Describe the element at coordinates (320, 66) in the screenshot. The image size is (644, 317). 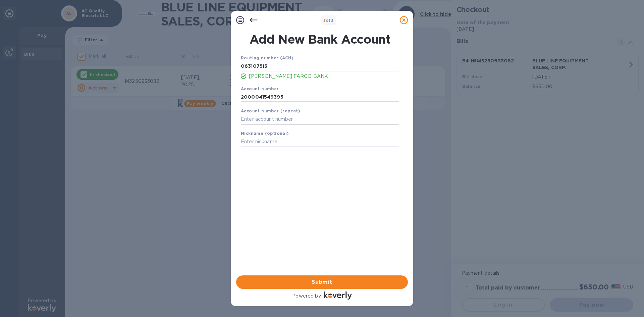
I see `input: Enter routing number` at that location.